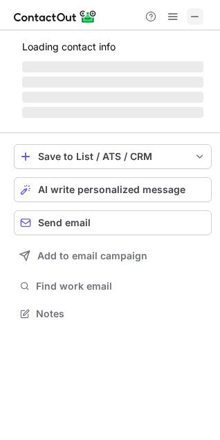 The width and height of the screenshot is (220, 440). Describe the element at coordinates (113, 223) in the screenshot. I see `button: Send email` at that location.